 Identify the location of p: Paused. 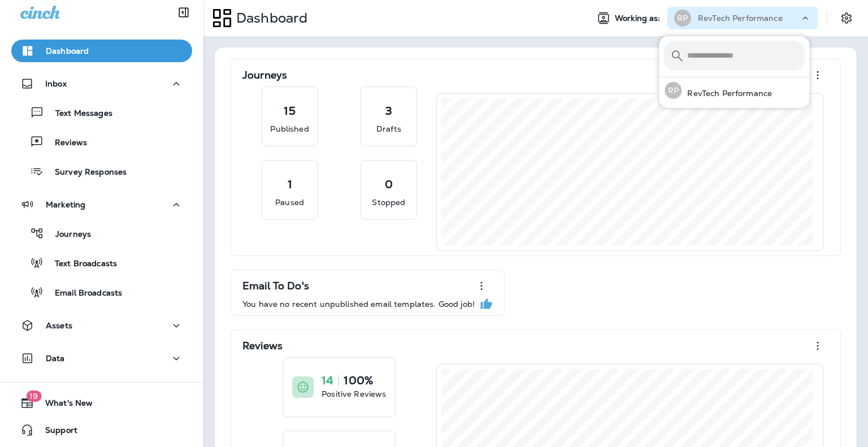
(289, 202).